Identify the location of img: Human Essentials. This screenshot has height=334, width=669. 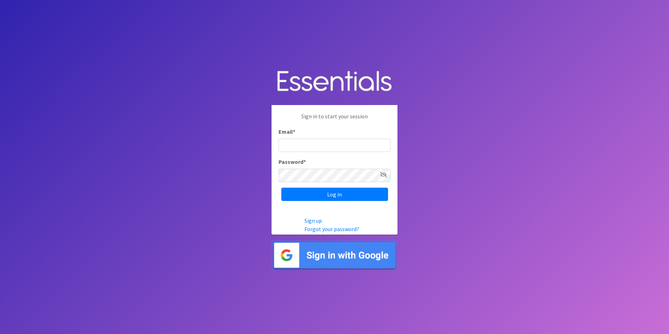
(334, 81).